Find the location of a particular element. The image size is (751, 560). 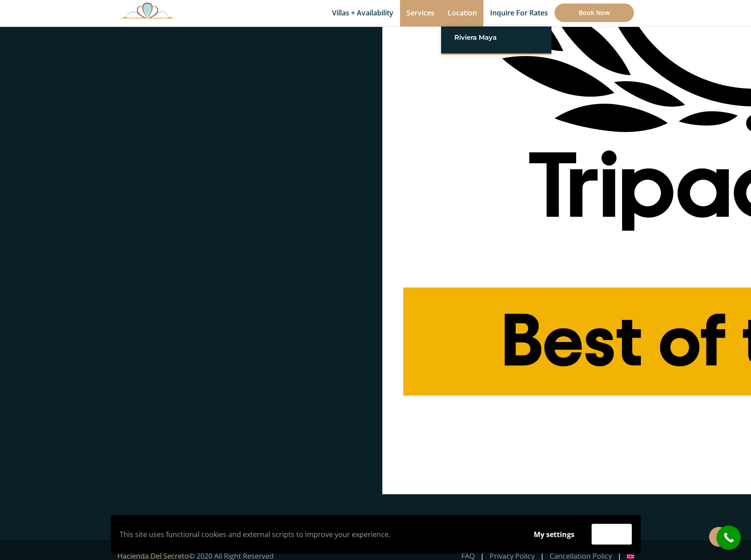

a: Book Now is located at coordinates (594, 13).